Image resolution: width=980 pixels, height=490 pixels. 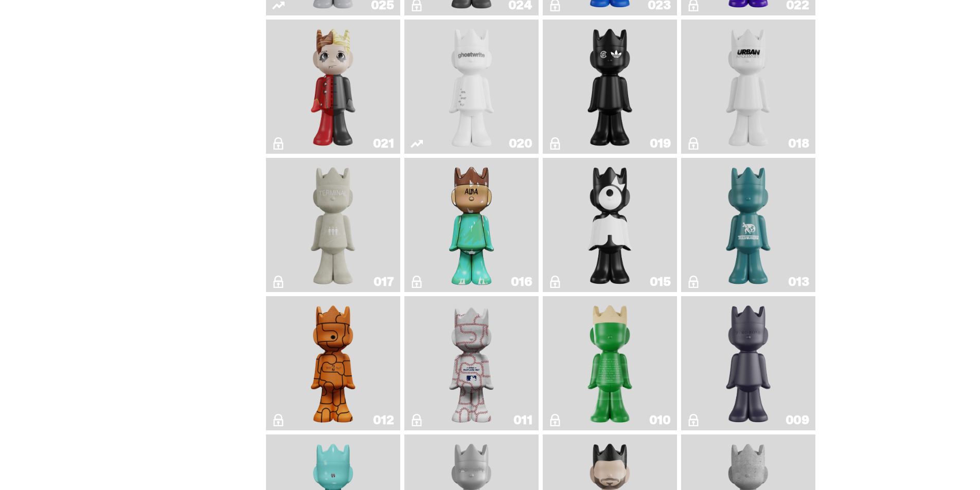 I want to click on a: Terminal 27, so click(x=333, y=224).